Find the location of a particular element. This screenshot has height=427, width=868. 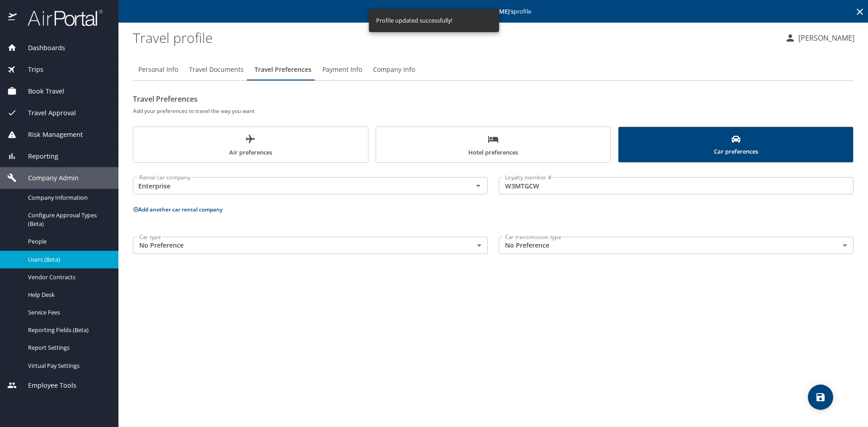

span: Users (Beta) is located at coordinates (68, 259).